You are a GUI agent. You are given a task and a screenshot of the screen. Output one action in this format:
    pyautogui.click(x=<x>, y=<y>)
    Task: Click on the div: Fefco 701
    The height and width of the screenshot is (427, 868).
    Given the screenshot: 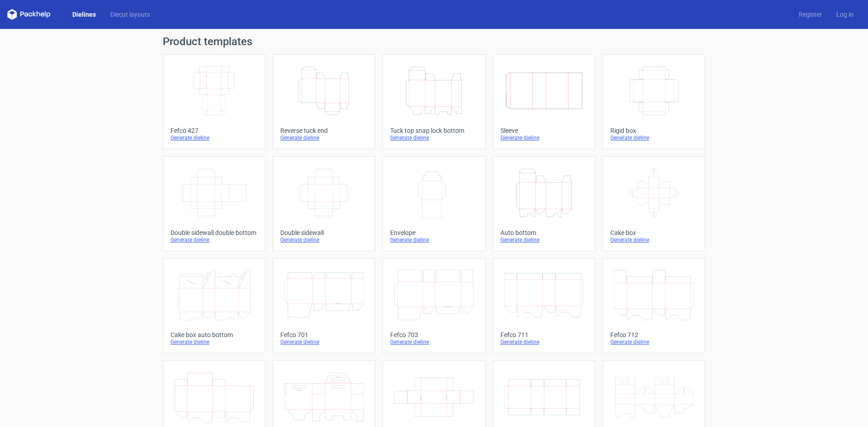 What is the action you would take?
    pyautogui.click(x=324, y=335)
    